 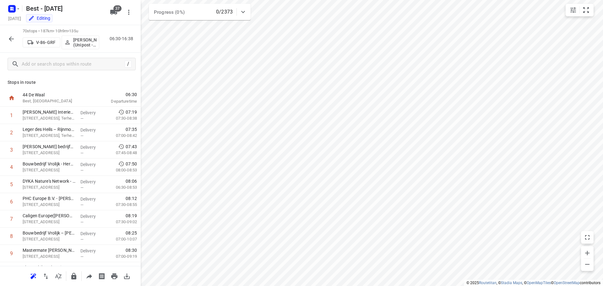 What do you see at coordinates (538, 283) in the screenshot?
I see `a: OpenMapTiles` at bounding box center [538, 283].